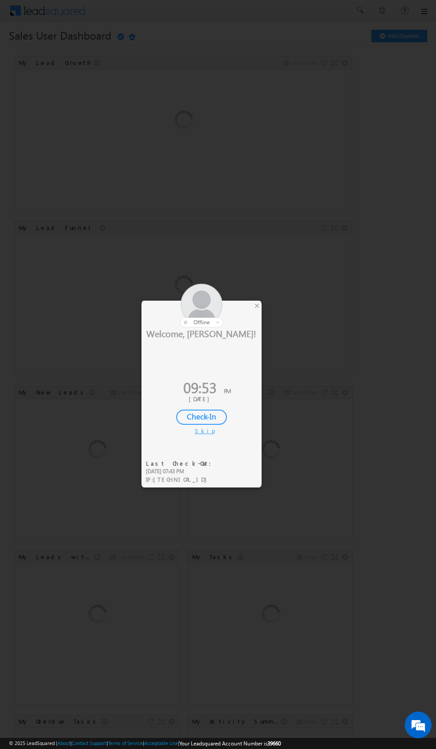  I want to click on span: 39660, so click(274, 743).